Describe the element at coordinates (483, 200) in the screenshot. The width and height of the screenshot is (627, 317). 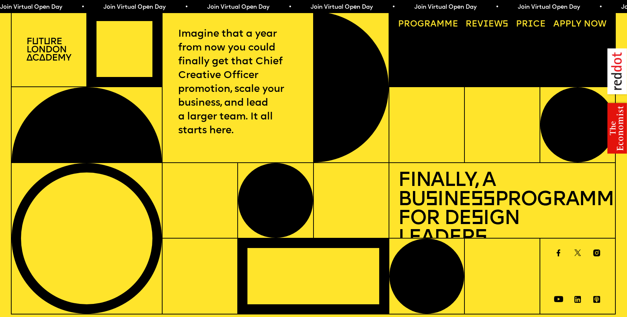
I see `span: ss` at that location.